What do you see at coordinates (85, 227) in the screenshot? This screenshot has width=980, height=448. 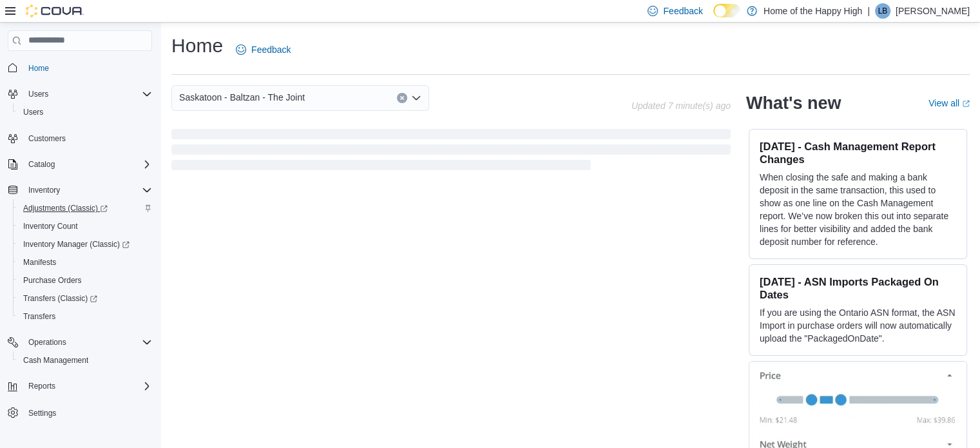 I see `button: Inventory Count` at bounding box center [85, 227].